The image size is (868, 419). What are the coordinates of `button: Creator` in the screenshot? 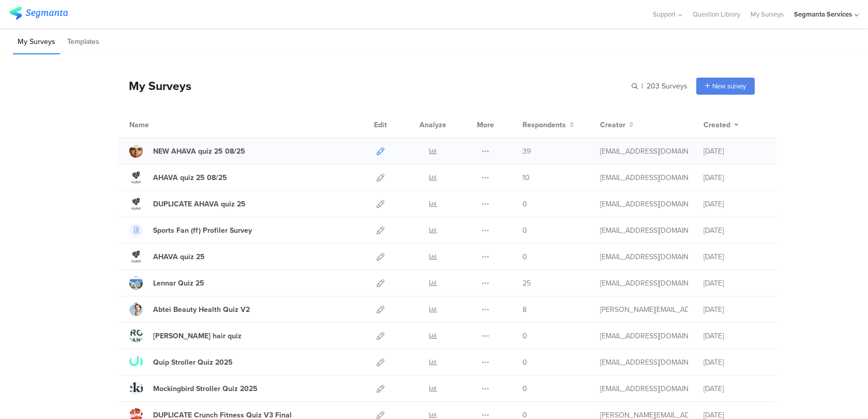 It's located at (616, 125).